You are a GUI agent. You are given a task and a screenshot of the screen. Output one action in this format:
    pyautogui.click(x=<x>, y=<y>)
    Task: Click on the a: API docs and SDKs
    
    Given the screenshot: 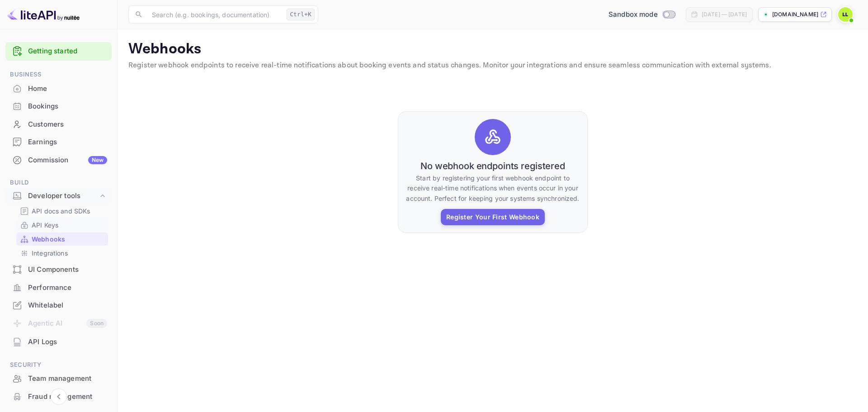 What is the action you would take?
    pyautogui.click(x=62, y=211)
    